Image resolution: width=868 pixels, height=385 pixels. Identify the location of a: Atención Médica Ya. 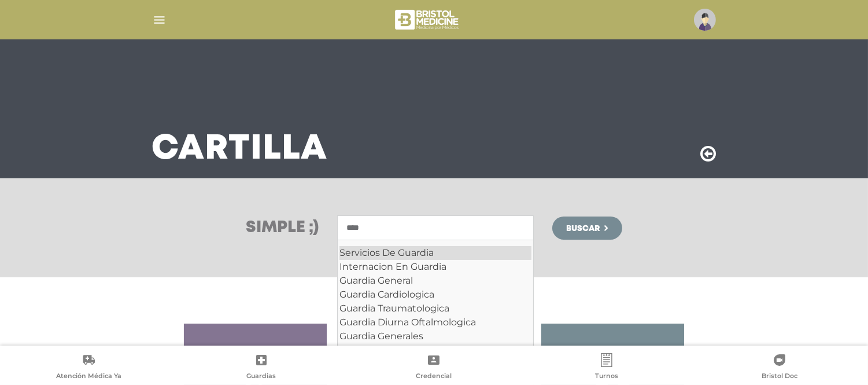
(89, 367).